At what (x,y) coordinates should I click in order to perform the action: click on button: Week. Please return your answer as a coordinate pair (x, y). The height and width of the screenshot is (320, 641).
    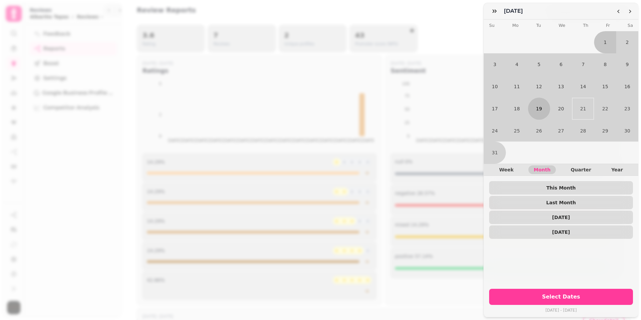
    Looking at the image, I should click on (506, 170).